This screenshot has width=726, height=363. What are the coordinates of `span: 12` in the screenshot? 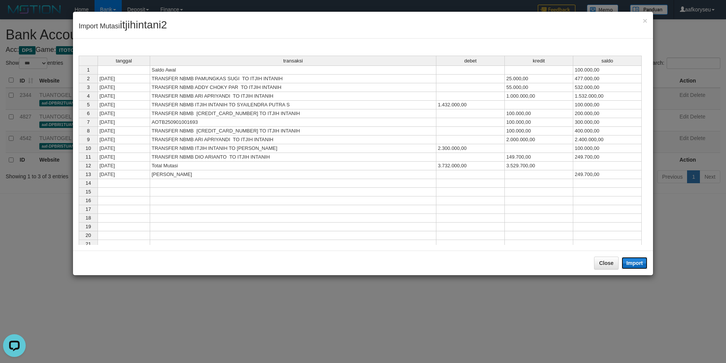 It's located at (88, 165).